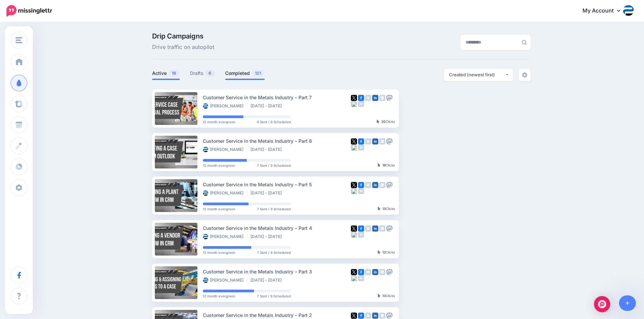 This screenshot has width=644, height=319. I want to click on button: Created (newest first), so click(479, 75).